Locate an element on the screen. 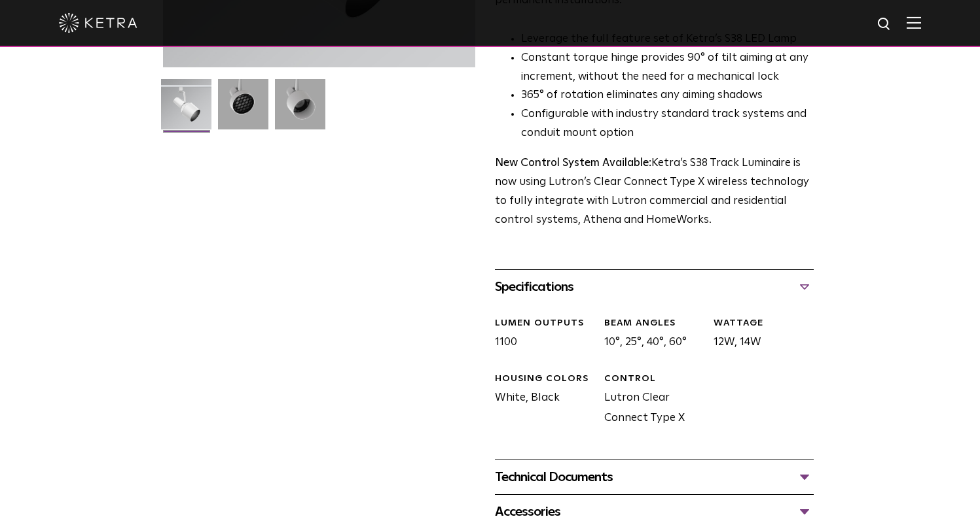 The height and width of the screenshot is (519, 980). div: BEAM ANGLES is located at coordinates (654, 324).